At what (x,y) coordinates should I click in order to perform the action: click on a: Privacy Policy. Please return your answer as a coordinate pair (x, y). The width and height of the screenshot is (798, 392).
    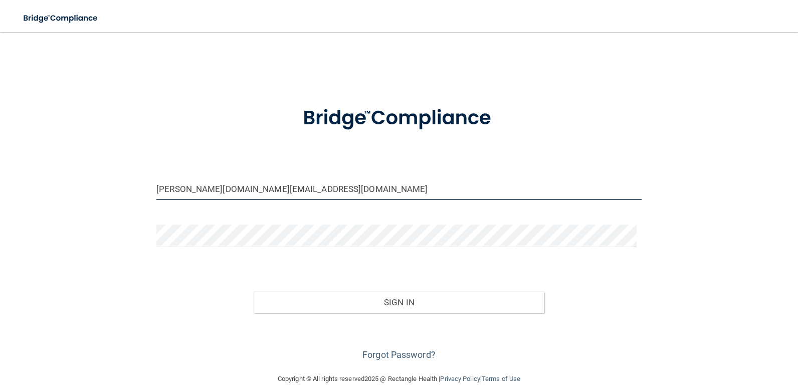
    Looking at the image, I should click on (460, 379).